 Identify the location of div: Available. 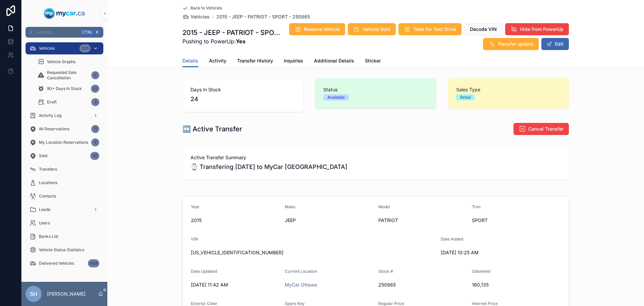
(336, 98).